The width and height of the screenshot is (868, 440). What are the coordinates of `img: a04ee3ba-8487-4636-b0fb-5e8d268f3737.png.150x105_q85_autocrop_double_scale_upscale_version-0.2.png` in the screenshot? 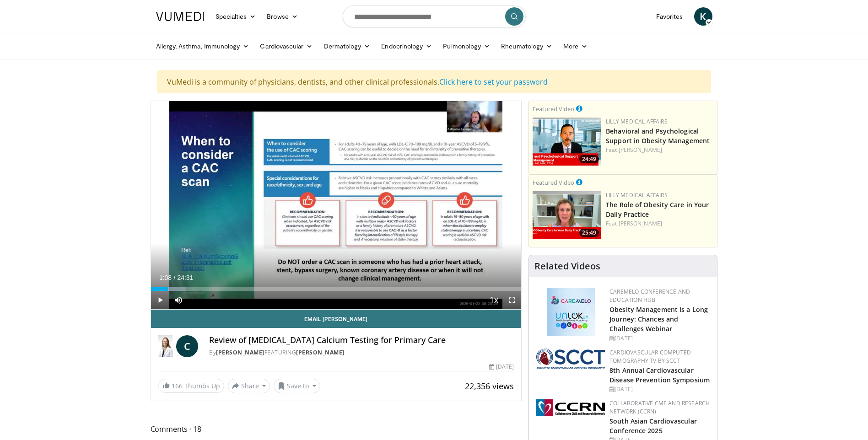 It's located at (571, 407).